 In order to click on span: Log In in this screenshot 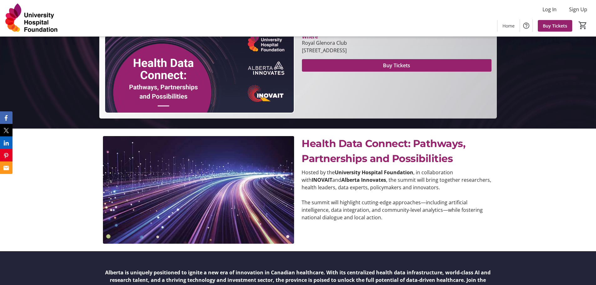, I will do `click(549, 9)`.